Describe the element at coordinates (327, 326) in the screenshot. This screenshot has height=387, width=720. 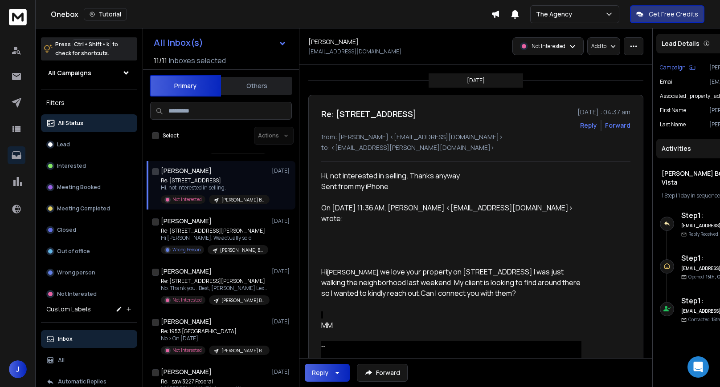
I see `span: MM` at that location.